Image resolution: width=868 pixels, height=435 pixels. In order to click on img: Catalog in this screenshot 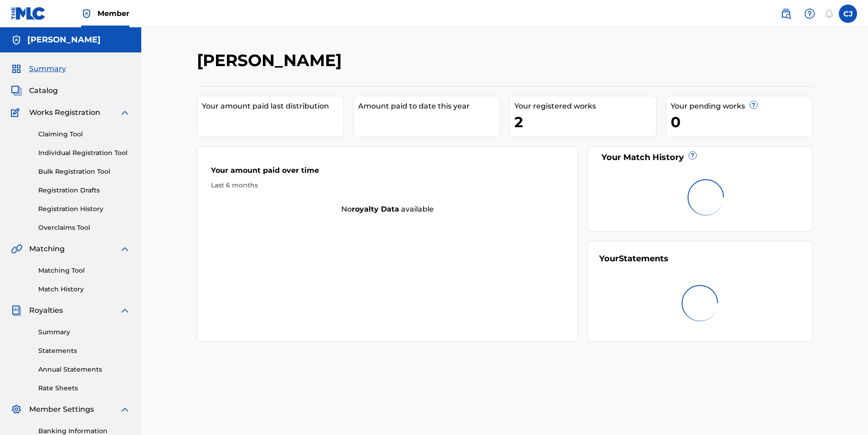, I will do `click(16, 91)`.